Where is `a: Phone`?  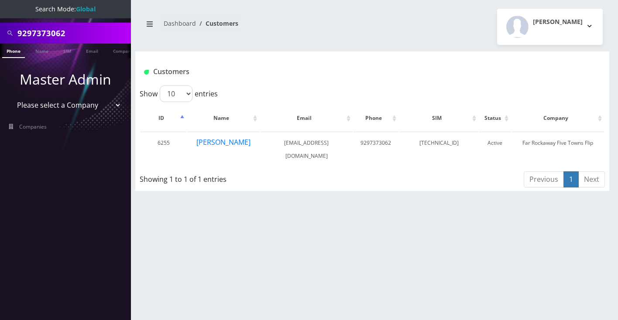 a: Phone is located at coordinates (14, 51).